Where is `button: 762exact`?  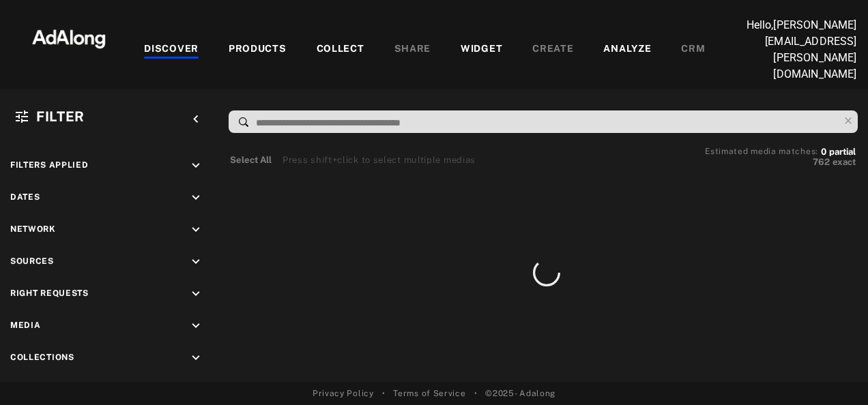 button: 762exact is located at coordinates (780, 162).